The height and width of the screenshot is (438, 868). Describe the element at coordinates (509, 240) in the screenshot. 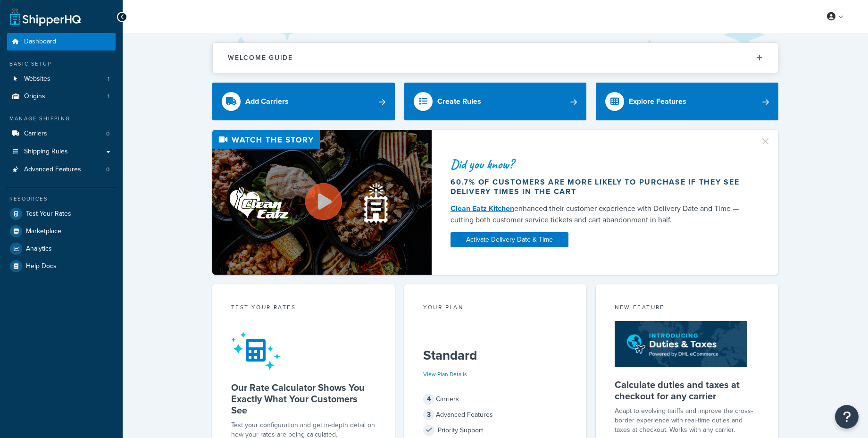

I see `a: Activate Delivery Date & Time` at that location.